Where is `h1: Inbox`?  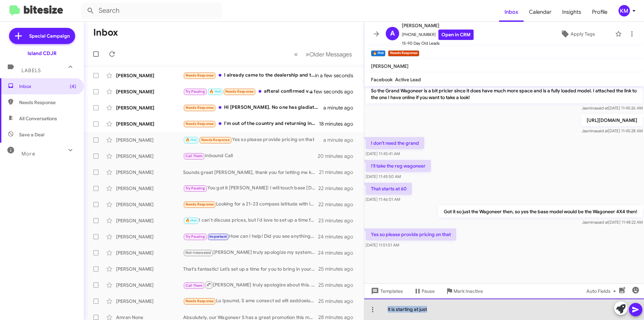
h1: Inbox is located at coordinates (106, 33).